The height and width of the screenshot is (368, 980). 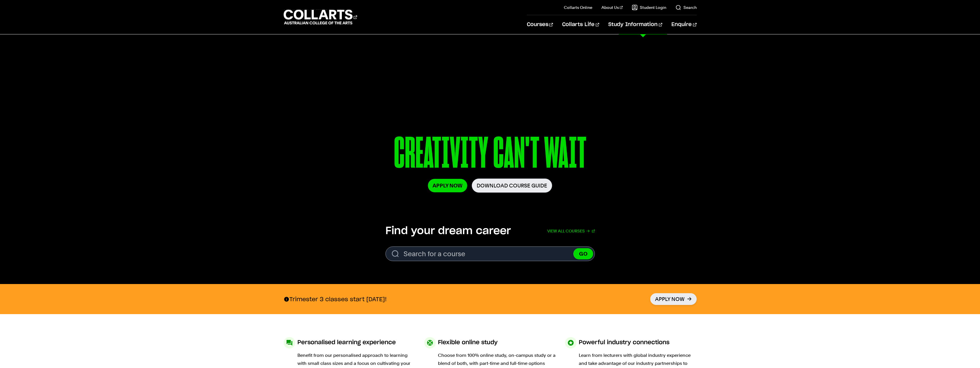 I want to click on p: CREATIVITY CAN'T WAIT, so click(x=490, y=155).